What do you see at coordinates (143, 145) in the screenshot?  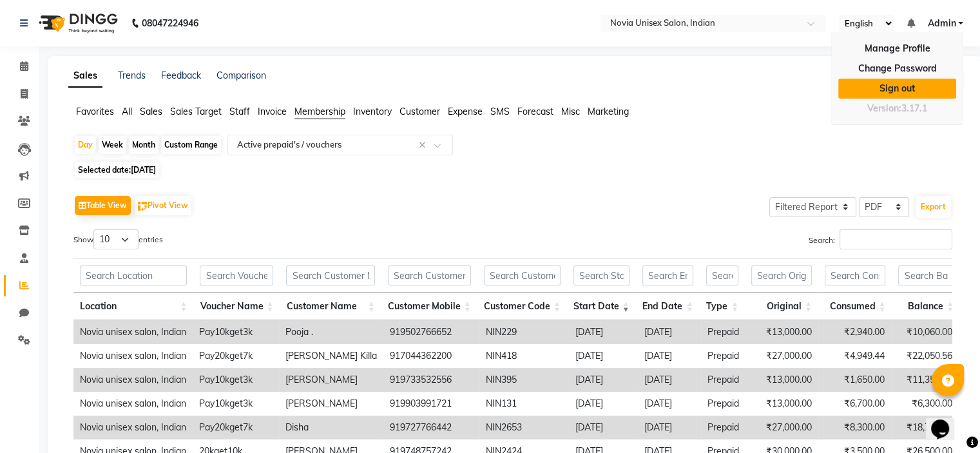 I see `div: Month` at bounding box center [143, 145].